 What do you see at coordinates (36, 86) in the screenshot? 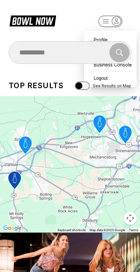
I see `div: Top results` at bounding box center [36, 86].